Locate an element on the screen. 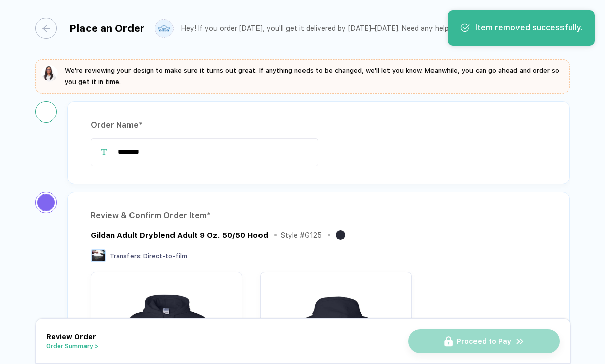  img: sophie is located at coordinates (49, 73).